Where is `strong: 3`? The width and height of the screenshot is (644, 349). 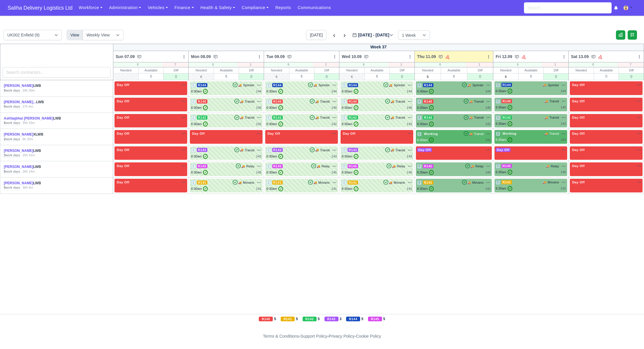 strong: 3 is located at coordinates (5, 155).